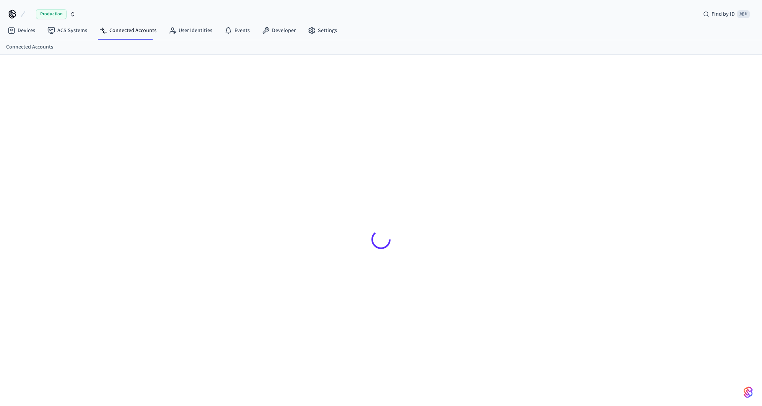 The image size is (762, 406). Describe the element at coordinates (726, 14) in the screenshot. I see `div: Find by ID⌘ K` at that location.